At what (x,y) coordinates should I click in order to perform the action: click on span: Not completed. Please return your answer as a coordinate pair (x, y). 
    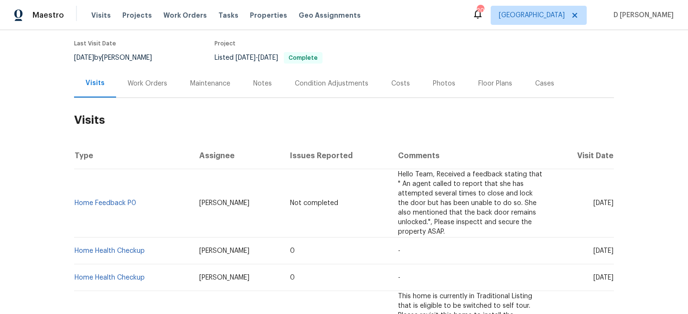
    Looking at the image, I should click on (314, 203).